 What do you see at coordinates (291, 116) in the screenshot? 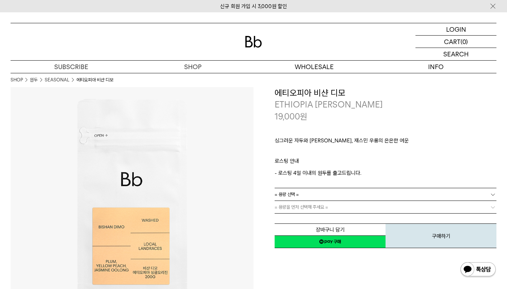
I see `p: 19,000` at bounding box center [291, 116].